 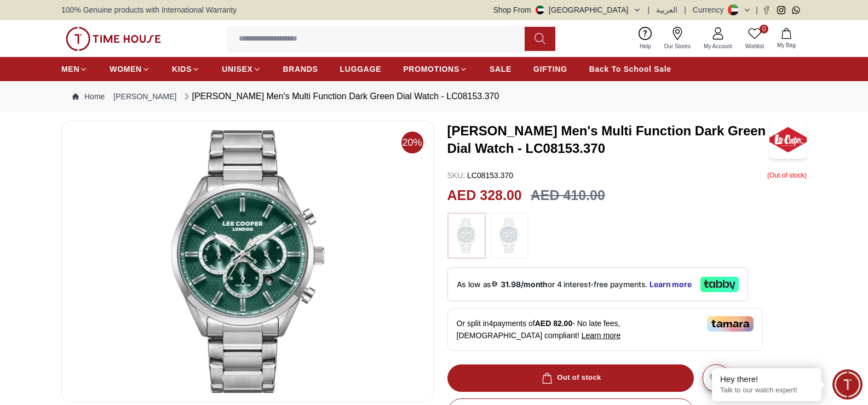 I want to click on img: United Arab Emirates, so click(x=540, y=10).